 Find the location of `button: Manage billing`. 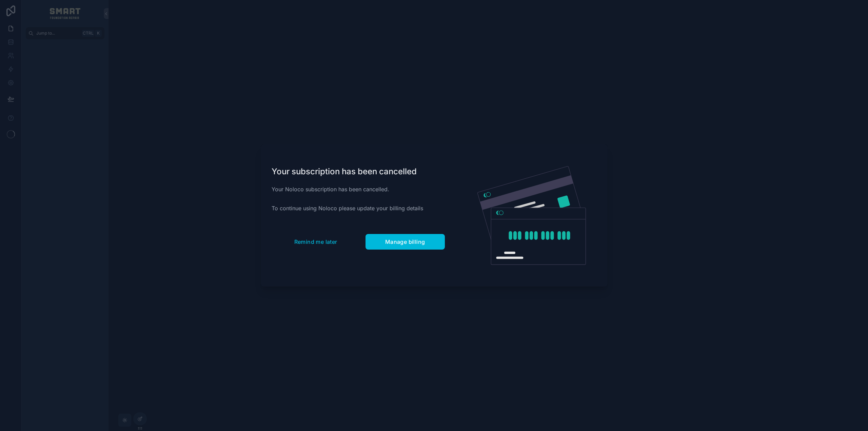

button: Manage billing is located at coordinates (405, 242).